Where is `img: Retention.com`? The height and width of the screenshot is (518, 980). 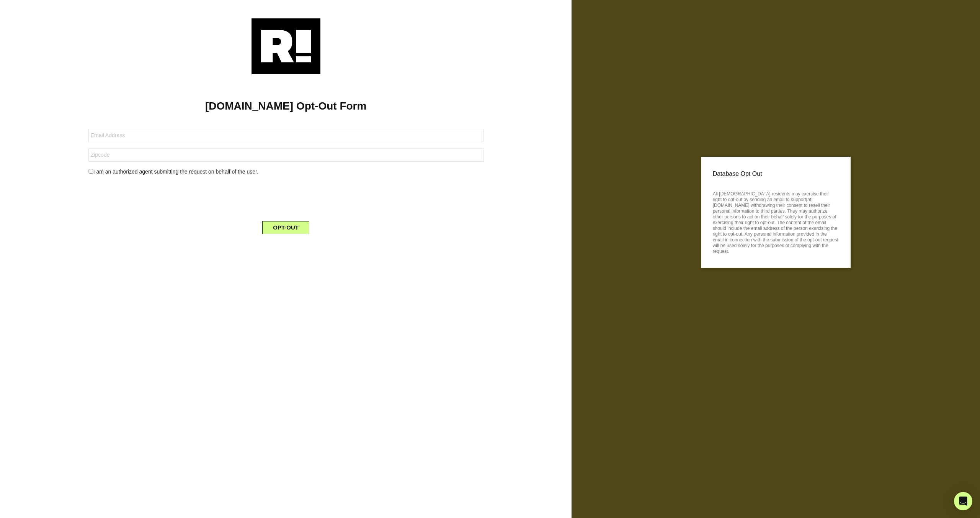 img: Retention.com is located at coordinates (286, 46).